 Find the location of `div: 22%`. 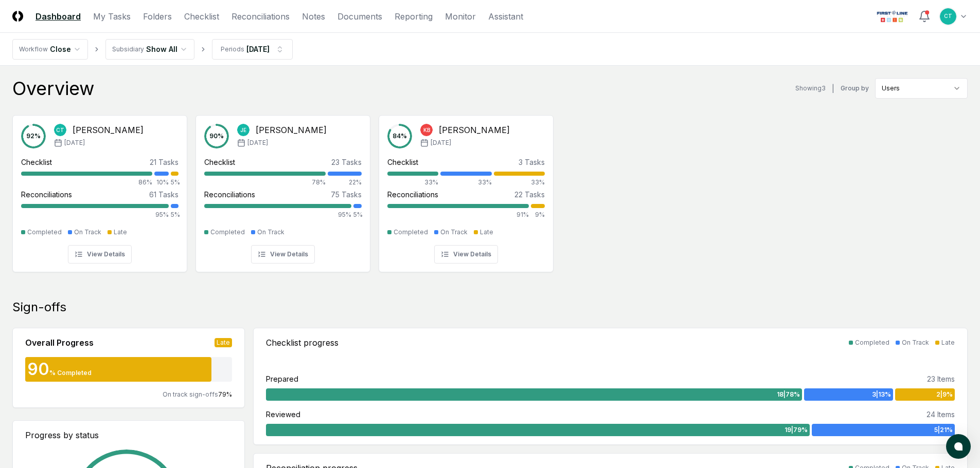

div: 22% is located at coordinates (345, 182).